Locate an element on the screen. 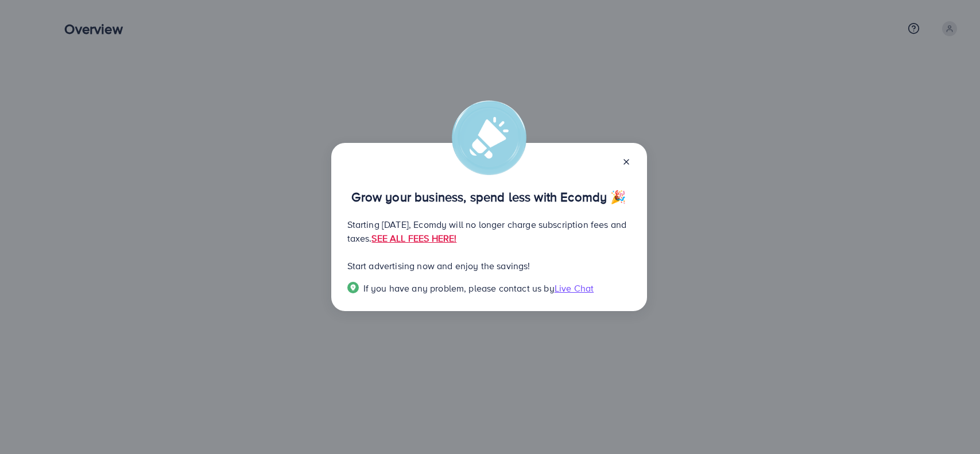  a: SEE ALL FEES HERE! is located at coordinates (414, 238).